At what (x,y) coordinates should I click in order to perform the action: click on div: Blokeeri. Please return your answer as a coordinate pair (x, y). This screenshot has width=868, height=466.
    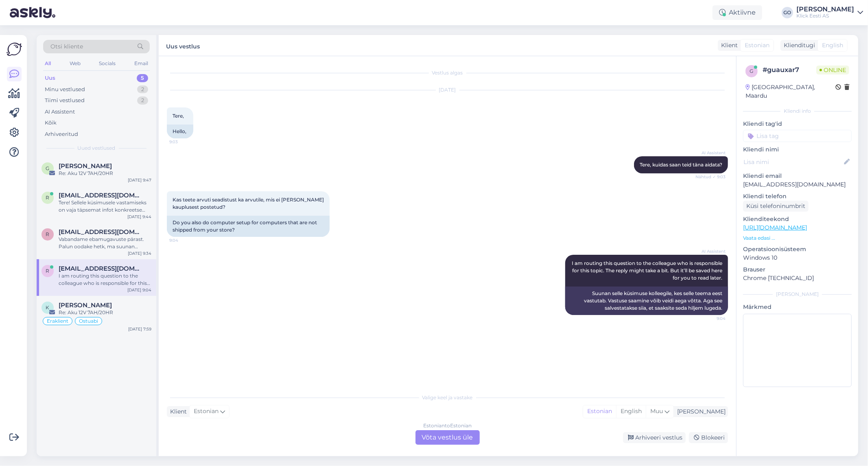
    Looking at the image, I should click on (709, 438).